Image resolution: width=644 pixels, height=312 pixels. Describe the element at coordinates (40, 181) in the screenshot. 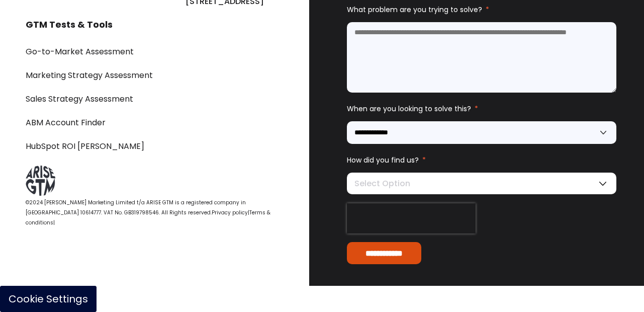

I see `img: ARISE GTM logo grey` at that location.